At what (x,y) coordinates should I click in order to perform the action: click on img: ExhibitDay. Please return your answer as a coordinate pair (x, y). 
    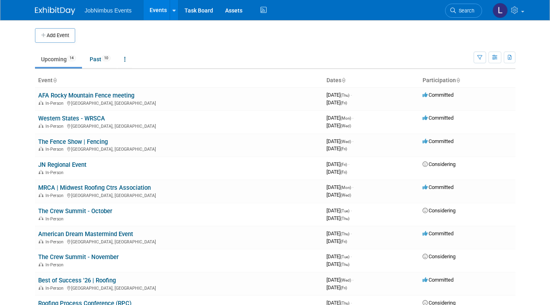
    Looking at the image, I should click on (55, 11).